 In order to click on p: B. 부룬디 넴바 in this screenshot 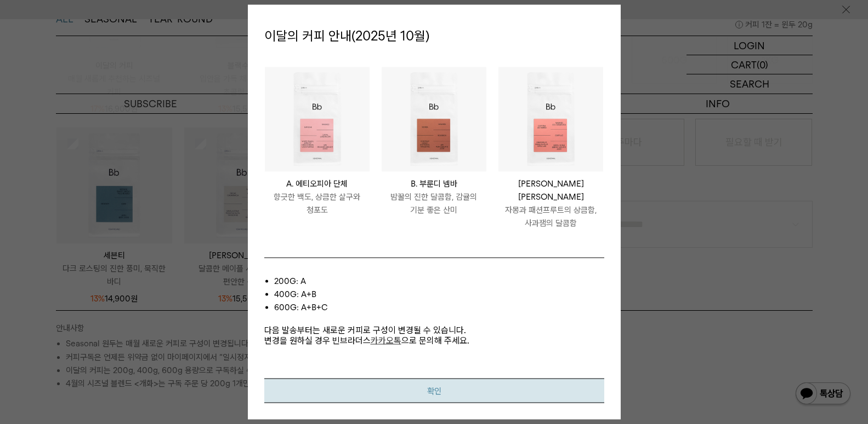, I will do `click(433, 184)`.